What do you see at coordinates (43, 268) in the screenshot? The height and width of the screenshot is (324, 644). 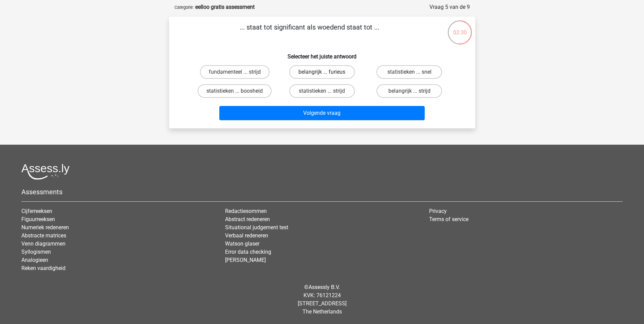 I see `a: Reken vaardigheid` at bounding box center [43, 268].